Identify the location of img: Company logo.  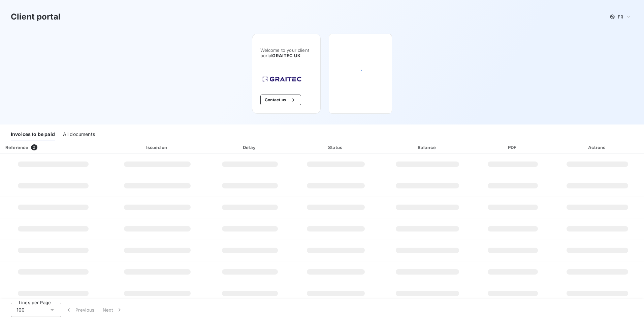
(282, 79).